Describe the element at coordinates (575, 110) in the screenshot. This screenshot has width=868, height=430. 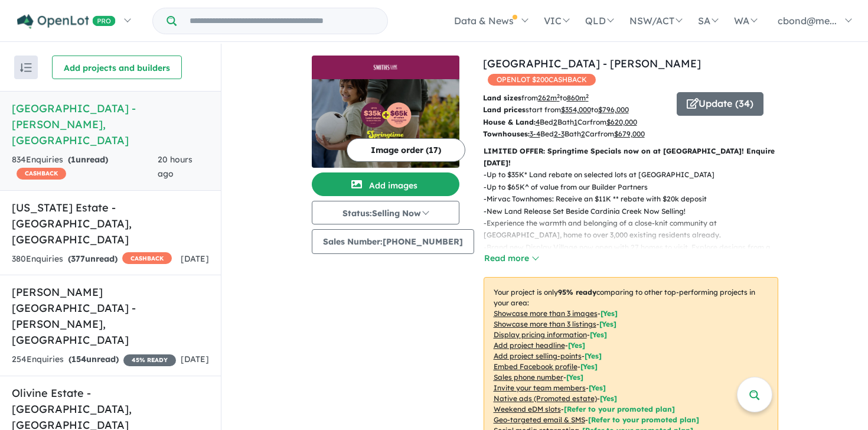
I see `p: start from` at that location.